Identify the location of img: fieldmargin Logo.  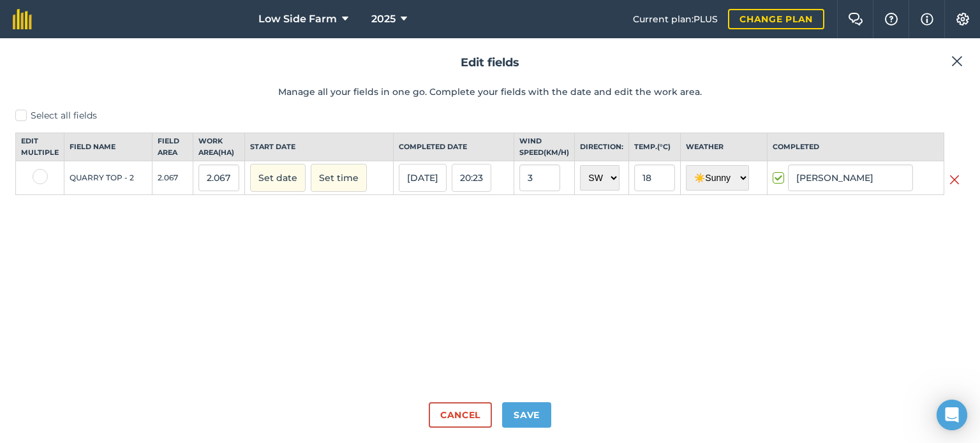
(22, 19).